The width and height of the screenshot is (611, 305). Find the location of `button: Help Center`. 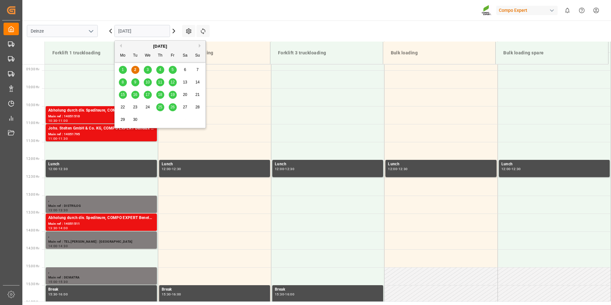

button: Help Center is located at coordinates (581, 10).